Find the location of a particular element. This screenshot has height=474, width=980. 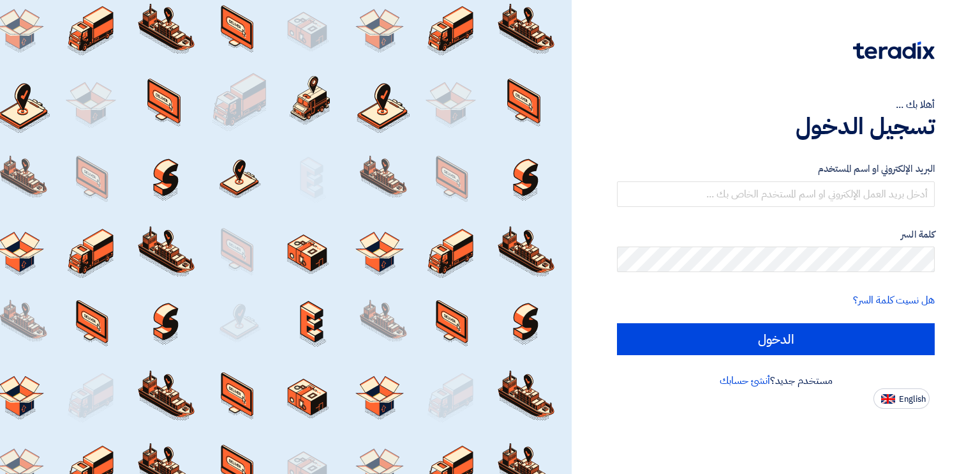

label: كلمة السر is located at coordinates (775, 234).